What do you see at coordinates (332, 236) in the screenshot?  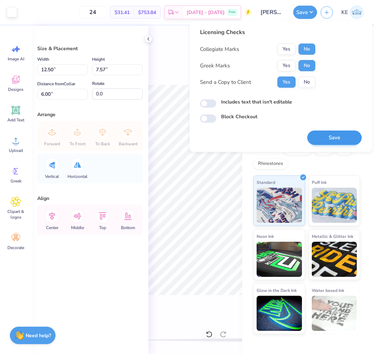 I see `span: Metallic & Glitter Ink` at bounding box center [332, 236].